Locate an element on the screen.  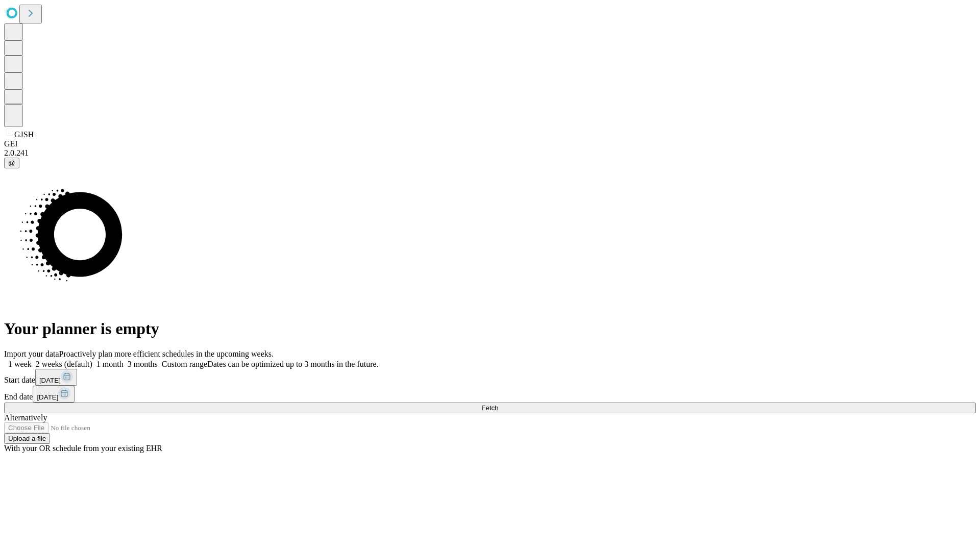
h1: Your planner is empty is located at coordinates (490, 329).